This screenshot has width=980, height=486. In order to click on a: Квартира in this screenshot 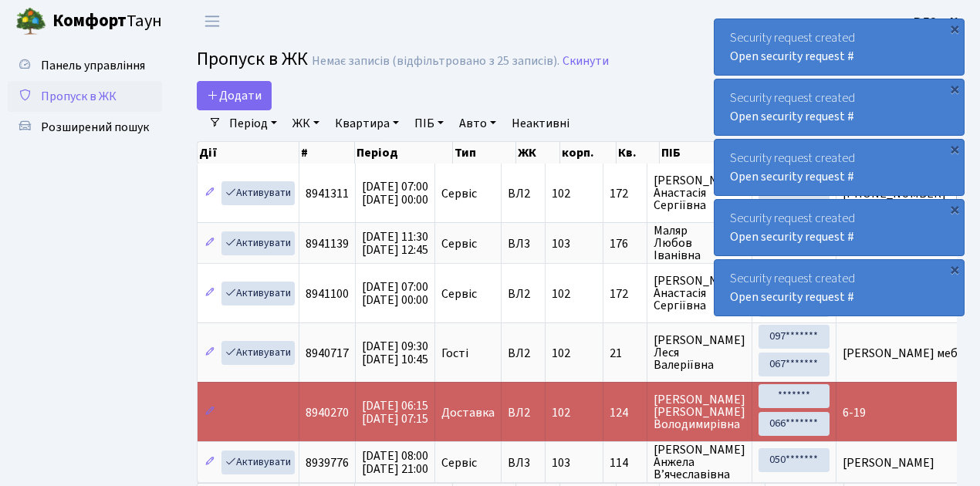, I will do `click(366, 123)`.